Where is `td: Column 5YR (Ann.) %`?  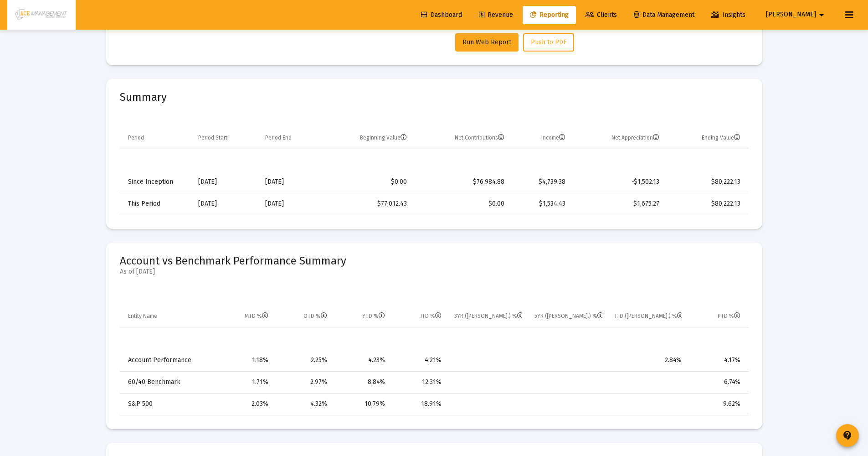
td: Column 5YR (Ann.) % is located at coordinates (568, 317).